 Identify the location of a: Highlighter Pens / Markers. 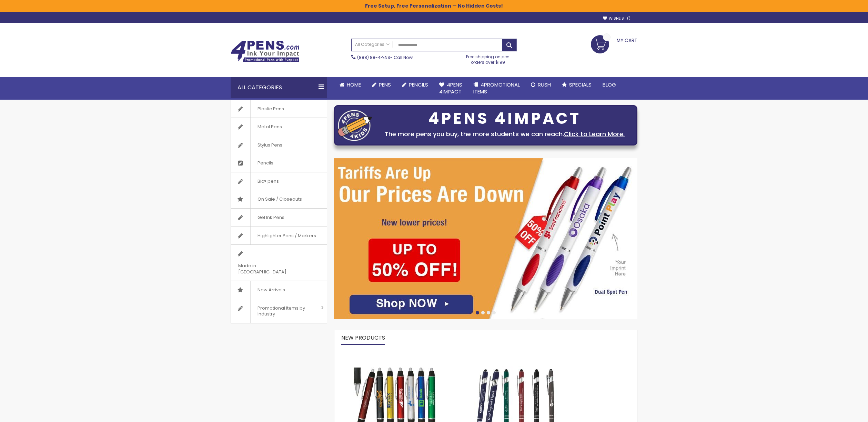
(279, 236).